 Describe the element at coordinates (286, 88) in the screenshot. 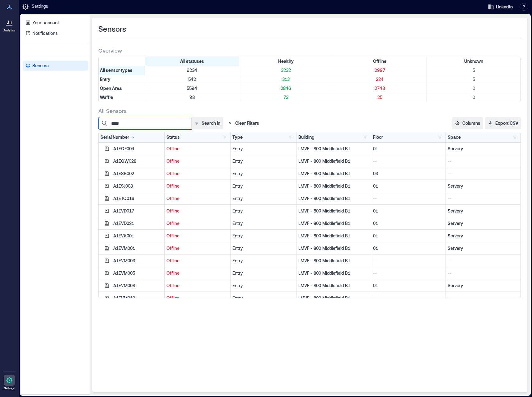

I see `p: 2846` at that location.